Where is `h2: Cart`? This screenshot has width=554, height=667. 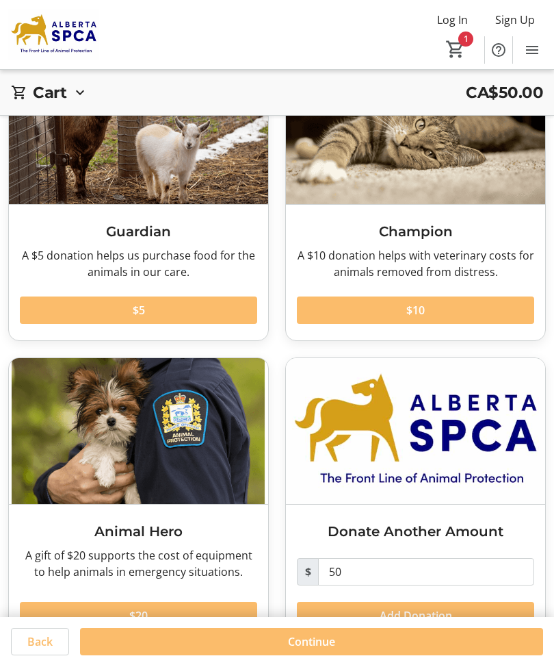 h2: Cart is located at coordinates (49, 93).